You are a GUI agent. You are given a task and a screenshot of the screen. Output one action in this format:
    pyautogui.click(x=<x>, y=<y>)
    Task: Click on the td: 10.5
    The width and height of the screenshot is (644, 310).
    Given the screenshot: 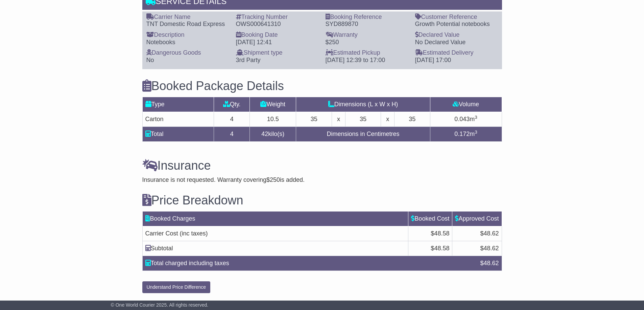 What is the action you would take?
    pyautogui.click(x=273, y=119)
    